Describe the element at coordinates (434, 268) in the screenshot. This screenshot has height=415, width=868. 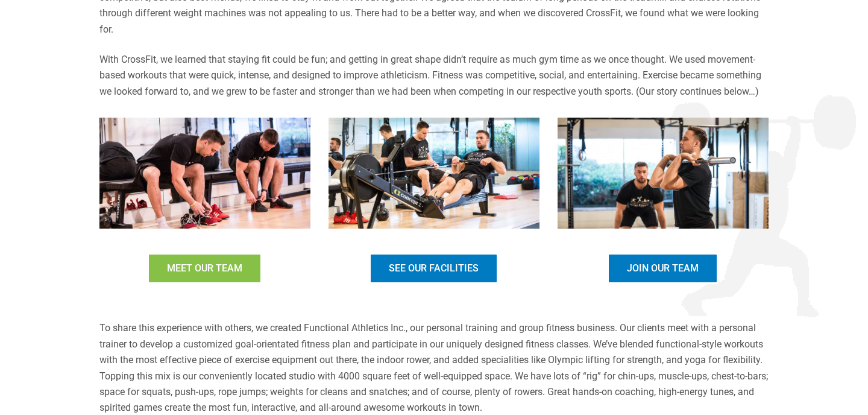
I see `span: See Our Facilities` at that location.